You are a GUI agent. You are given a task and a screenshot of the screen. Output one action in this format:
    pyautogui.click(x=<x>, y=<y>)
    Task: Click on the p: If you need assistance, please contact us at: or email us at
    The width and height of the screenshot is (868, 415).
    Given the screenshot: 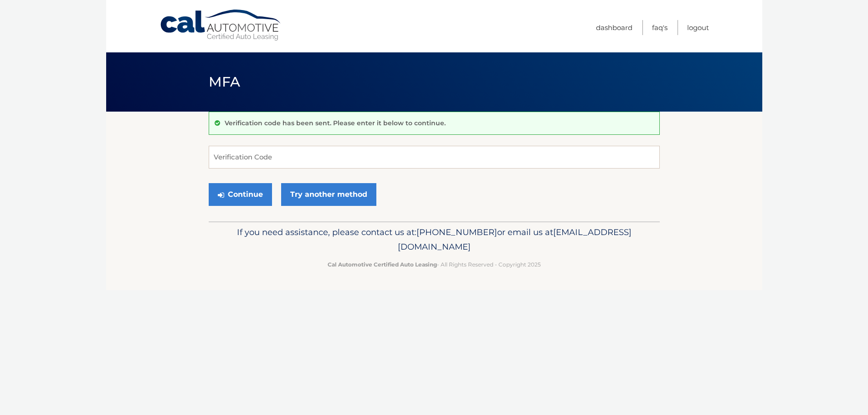 What is the action you would take?
    pyautogui.click(x=434, y=240)
    